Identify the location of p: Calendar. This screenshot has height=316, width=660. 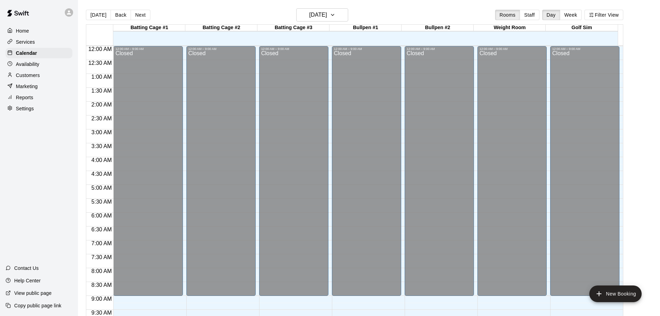
(26, 53).